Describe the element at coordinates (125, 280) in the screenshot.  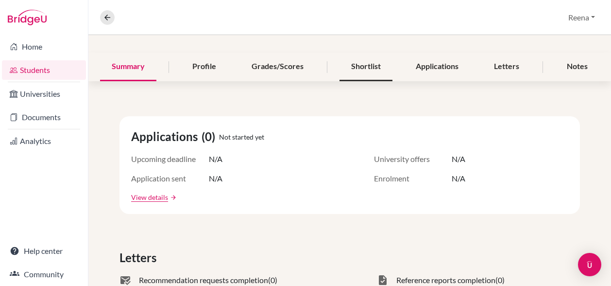
I see `span: mark_email_read` at that location.